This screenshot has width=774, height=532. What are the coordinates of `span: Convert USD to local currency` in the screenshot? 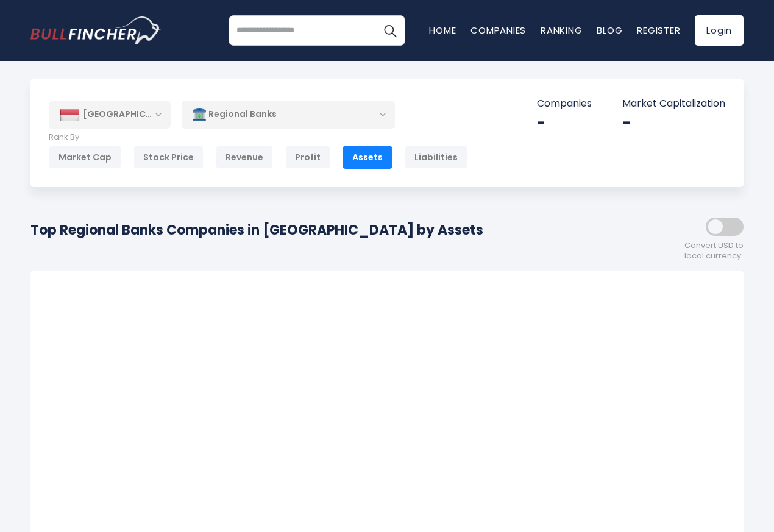 It's located at (714, 251).